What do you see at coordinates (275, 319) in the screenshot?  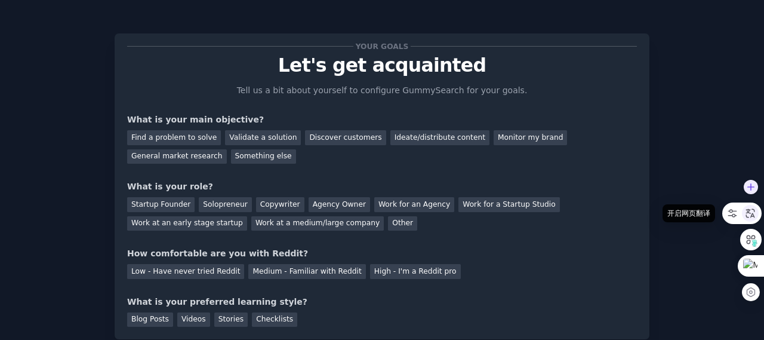 I see `div: Checklists` at bounding box center [275, 319].